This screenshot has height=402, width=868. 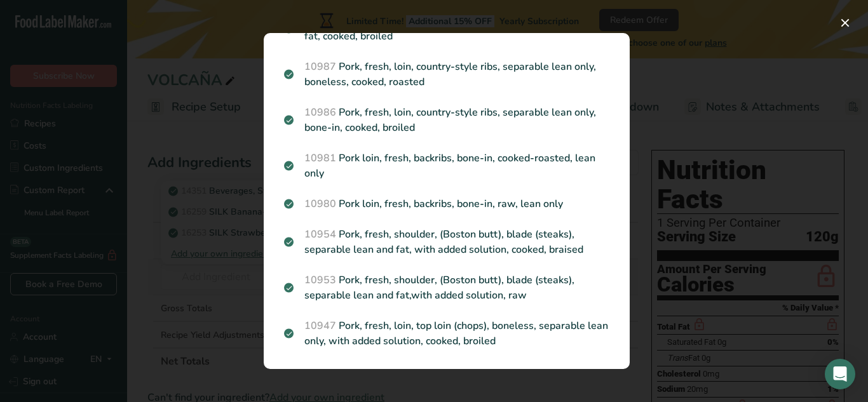 What do you see at coordinates (320, 280) in the screenshot?
I see `span: 10953` at bounding box center [320, 280].